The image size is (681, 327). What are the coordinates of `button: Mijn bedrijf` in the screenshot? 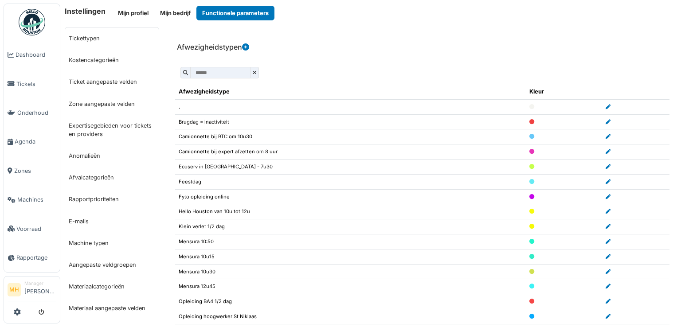 It's located at (175, 13).